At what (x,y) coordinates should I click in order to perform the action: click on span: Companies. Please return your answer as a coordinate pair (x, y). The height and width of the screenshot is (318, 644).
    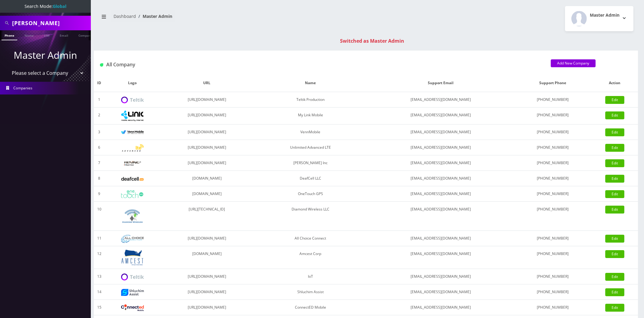
    Looking at the image, I should click on (23, 88).